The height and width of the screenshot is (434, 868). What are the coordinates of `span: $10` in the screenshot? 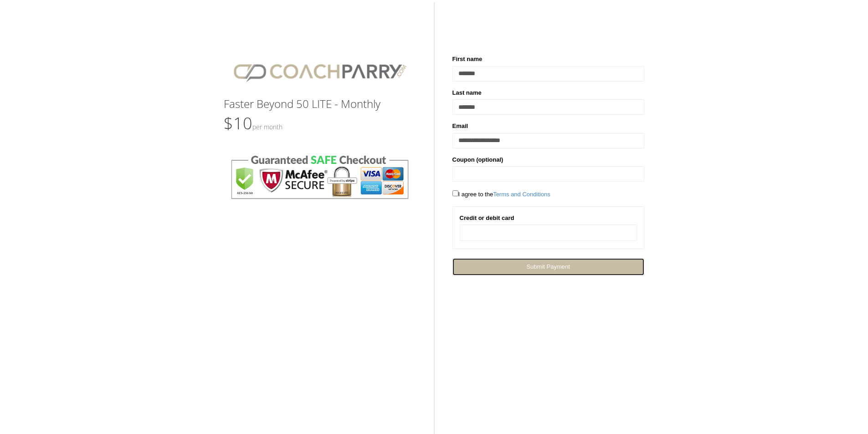 It's located at (253, 123).